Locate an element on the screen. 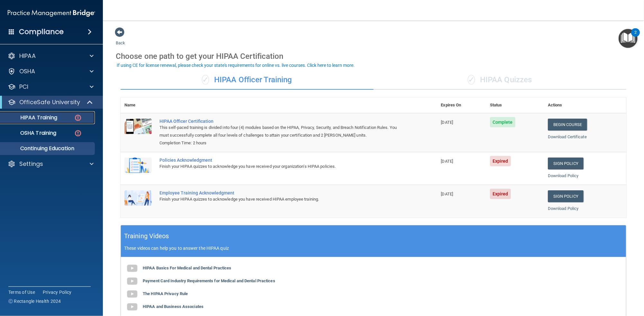  th: Status is located at coordinates (515, 105).